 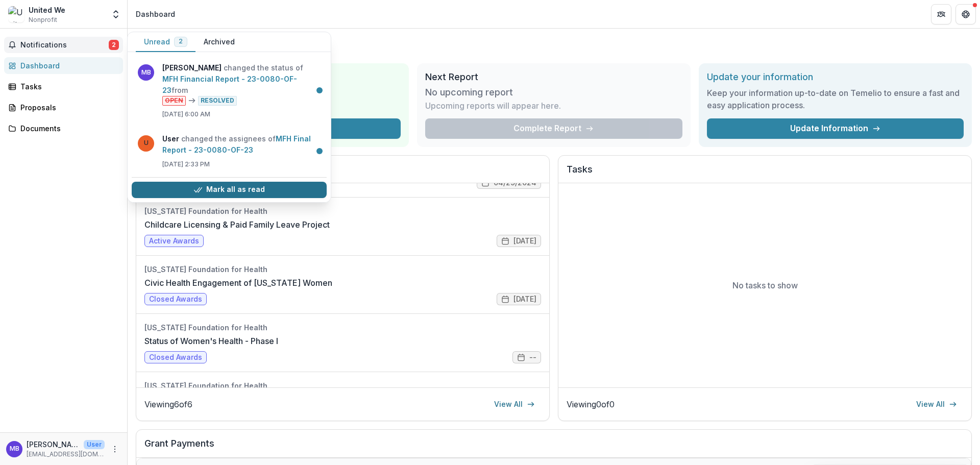 I want to click on span: Notifications, so click(x=64, y=45).